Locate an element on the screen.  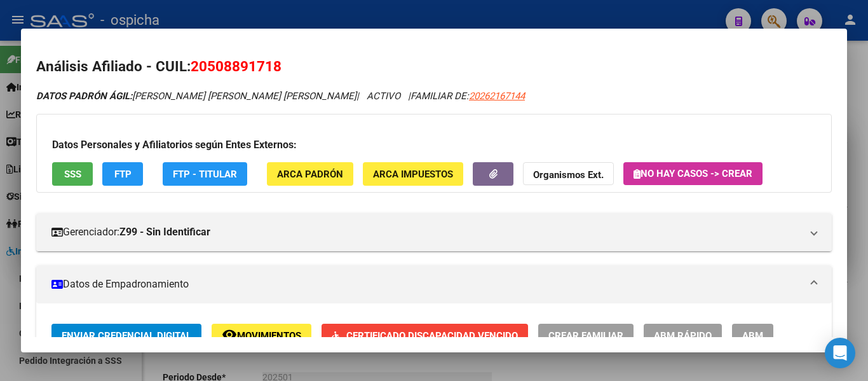
h3: Datos Personales y Afiliatorios según Entes Externos: is located at coordinates (434, 145).